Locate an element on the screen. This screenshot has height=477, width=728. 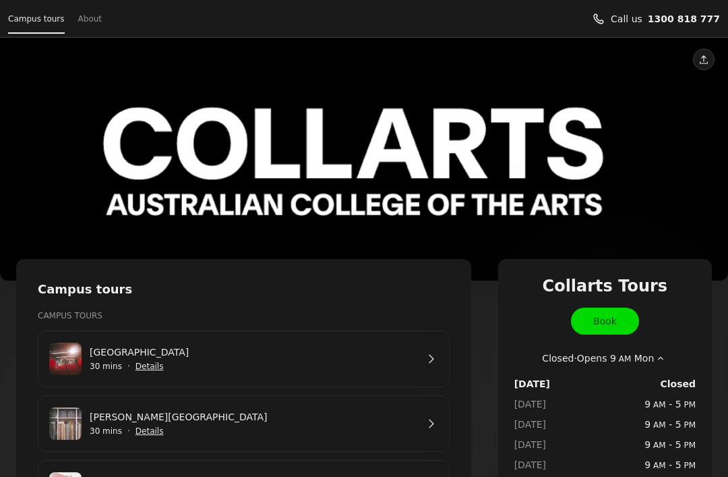
button: Show working hours is located at coordinates (605, 358).